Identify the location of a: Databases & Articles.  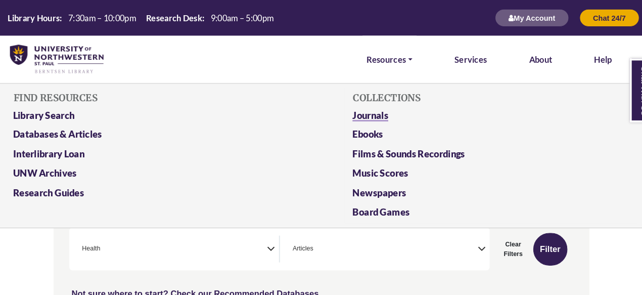
(158, 131).